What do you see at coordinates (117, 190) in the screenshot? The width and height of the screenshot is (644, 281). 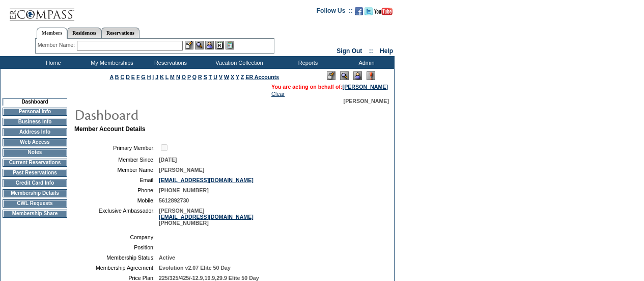 I see `td: Phone:` at bounding box center [117, 190].